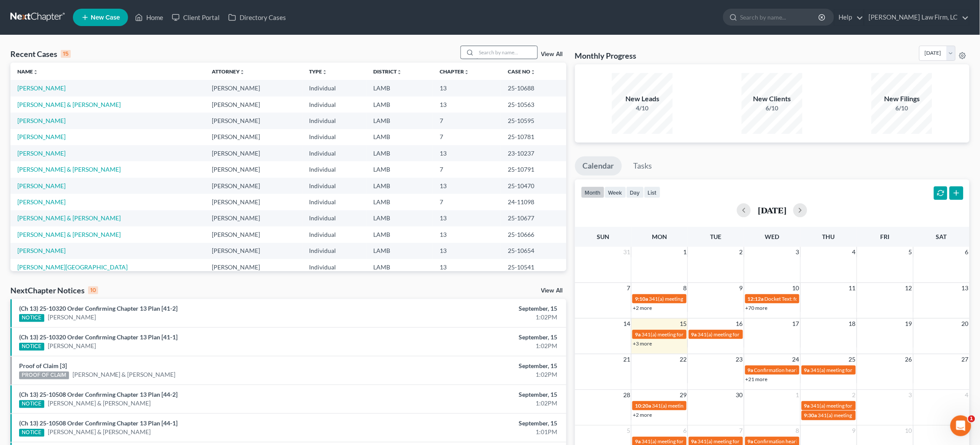 Image resolution: width=980 pixels, height=445 pixels. I want to click on a: Calendar, so click(598, 166).